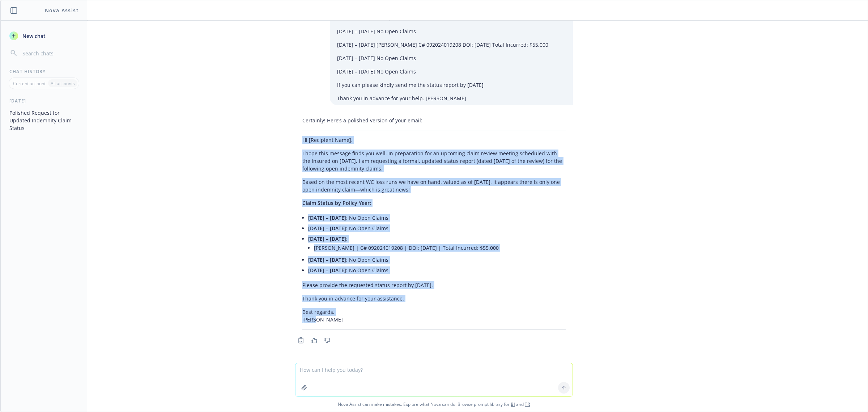 This screenshot has width=868, height=412. Describe the element at coordinates (33, 36) in the screenshot. I see `span: New chat` at that location.